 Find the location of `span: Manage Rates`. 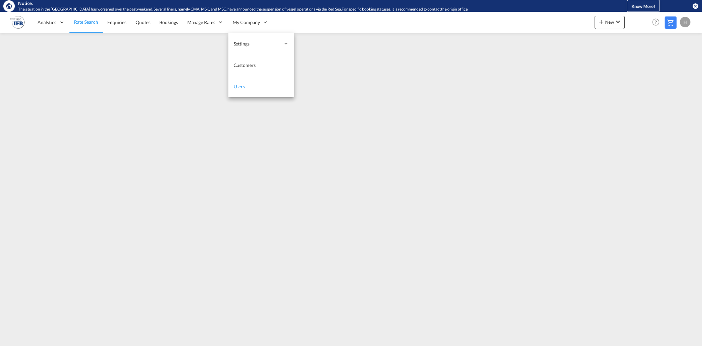

span: Manage Rates is located at coordinates (201, 22).